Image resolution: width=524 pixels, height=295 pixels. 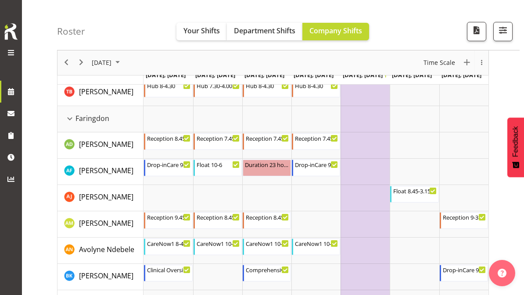 What do you see at coordinates (316, 168) in the screenshot?
I see `div: Alex Ferguson"s event - Drop-inCare 9-5 Begin From Thursday, November 13, 2025 at 9:00:00 AM GMT+...` at bounding box center [316, 168].